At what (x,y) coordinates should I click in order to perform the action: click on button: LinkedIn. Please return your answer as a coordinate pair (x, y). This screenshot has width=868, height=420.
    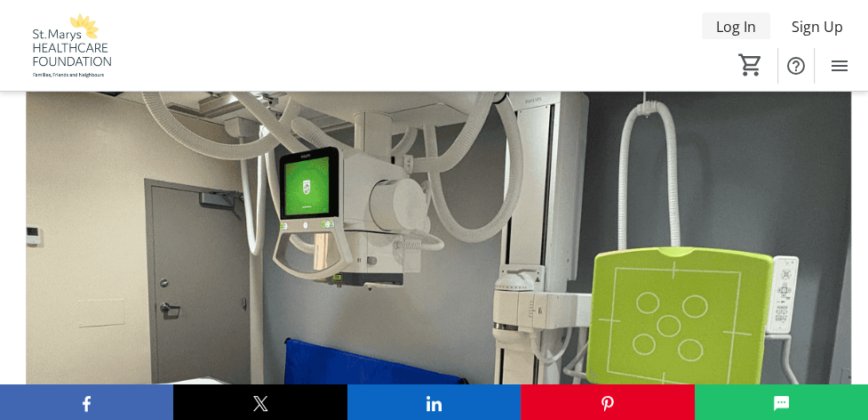
    Looking at the image, I should click on (434, 402).